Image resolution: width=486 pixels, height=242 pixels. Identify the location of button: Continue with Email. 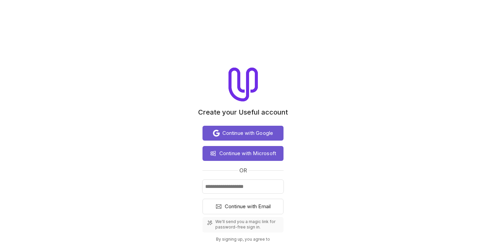
(243, 206).